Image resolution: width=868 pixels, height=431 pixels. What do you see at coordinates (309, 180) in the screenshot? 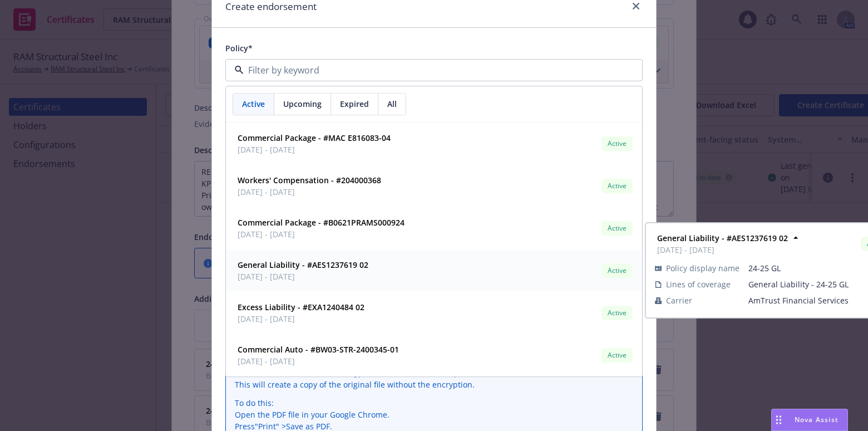
I see `strong: Workers' Compensation - #204000368` at bounding box center [309, 180].